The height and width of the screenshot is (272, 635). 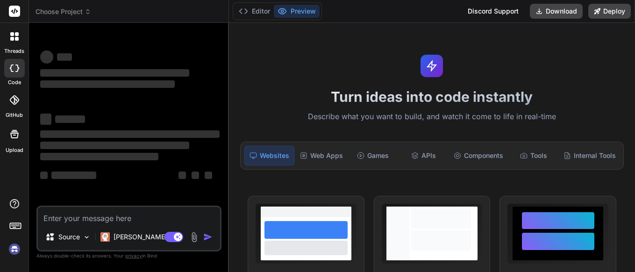 What do you see at coordinates (373, 156) in the screenshot?
I see `div: Games` at bounding box center [373, 156].